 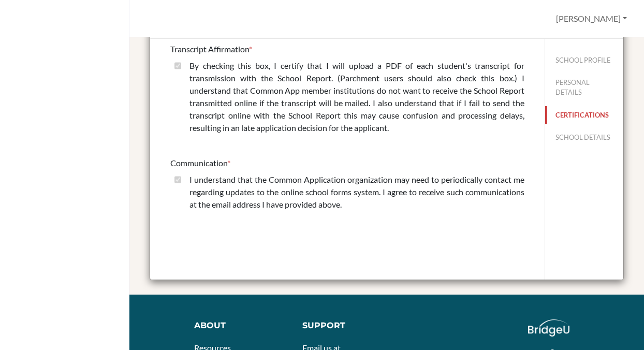 I want to click on div: About, so click(x=236, y=325).